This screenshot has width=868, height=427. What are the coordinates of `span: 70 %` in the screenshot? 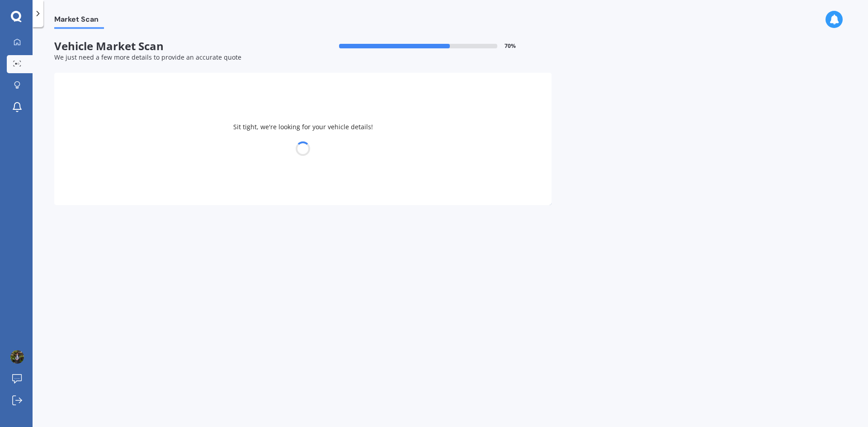 It's located at (510, 46).